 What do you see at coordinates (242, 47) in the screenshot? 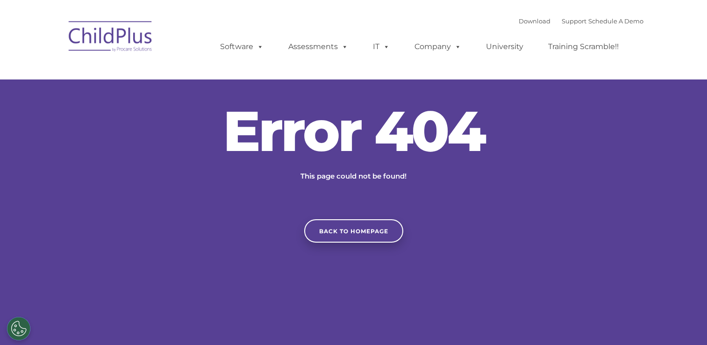
I see `a: Software` at bounding box center [242, 47].